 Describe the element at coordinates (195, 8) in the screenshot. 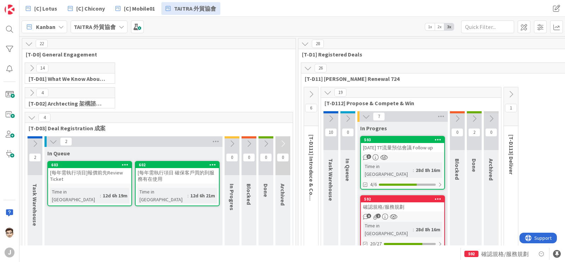

I see `span: TAITRA 外貿協會` at that location.